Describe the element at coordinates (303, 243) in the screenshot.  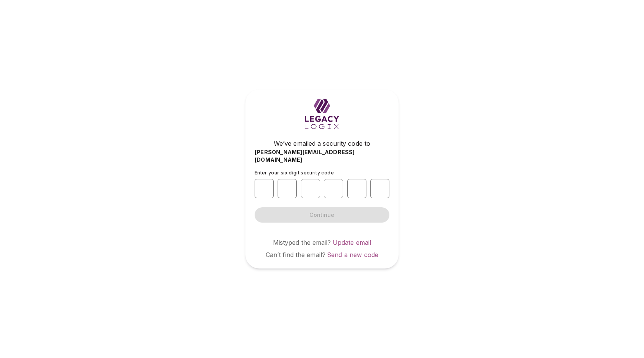
I see `span: Mistyped the email?` at that location.